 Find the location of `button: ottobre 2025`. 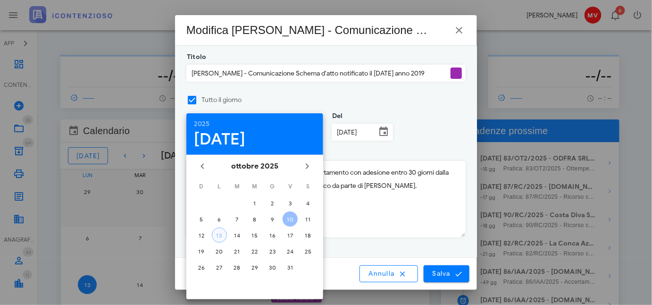

button: ottobre 2025 is located at coordinates (255, 166).